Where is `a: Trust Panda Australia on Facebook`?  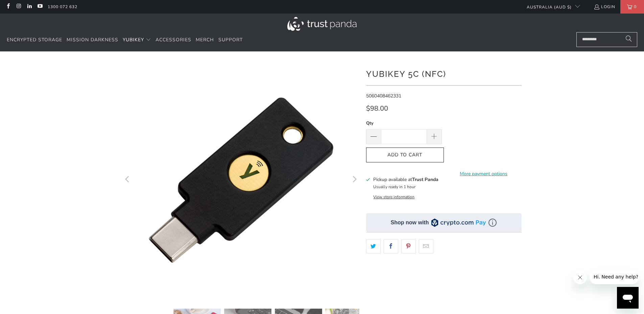
a: Trust Panda Australia on Facebook is located at coordinates (8, 7).